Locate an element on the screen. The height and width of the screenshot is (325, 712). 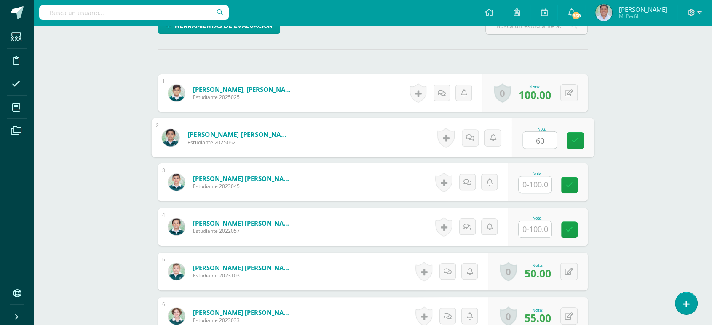
span: Mi Perfil is located at coordinates (643, 16).